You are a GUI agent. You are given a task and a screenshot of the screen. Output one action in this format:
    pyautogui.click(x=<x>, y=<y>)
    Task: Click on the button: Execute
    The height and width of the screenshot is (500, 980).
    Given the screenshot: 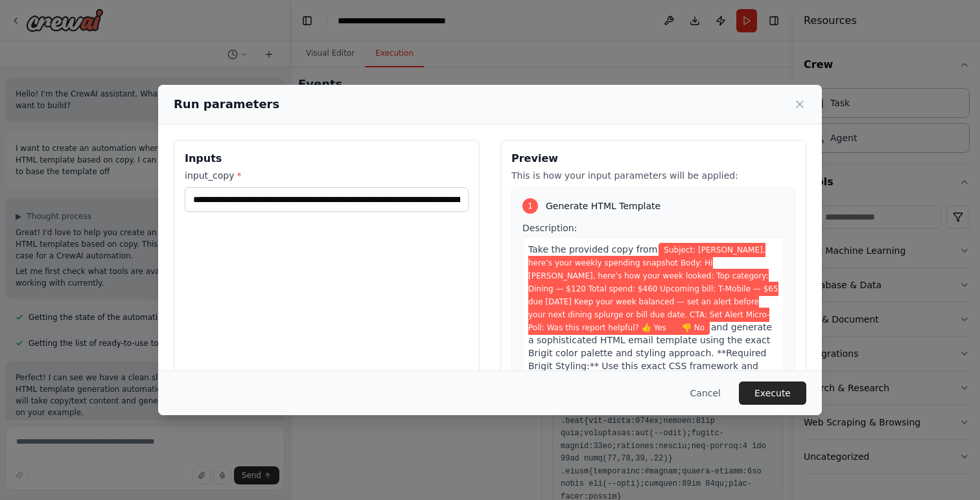 What is the action you would take?
    pyautogui.click(x=772, y=393)
    